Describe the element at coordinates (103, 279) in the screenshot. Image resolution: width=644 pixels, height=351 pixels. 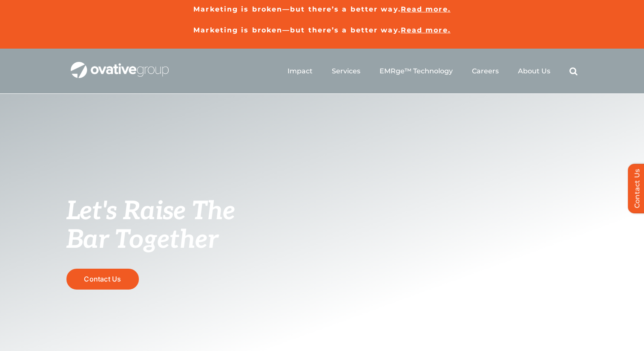
I see `a: Contact Us` at that location.